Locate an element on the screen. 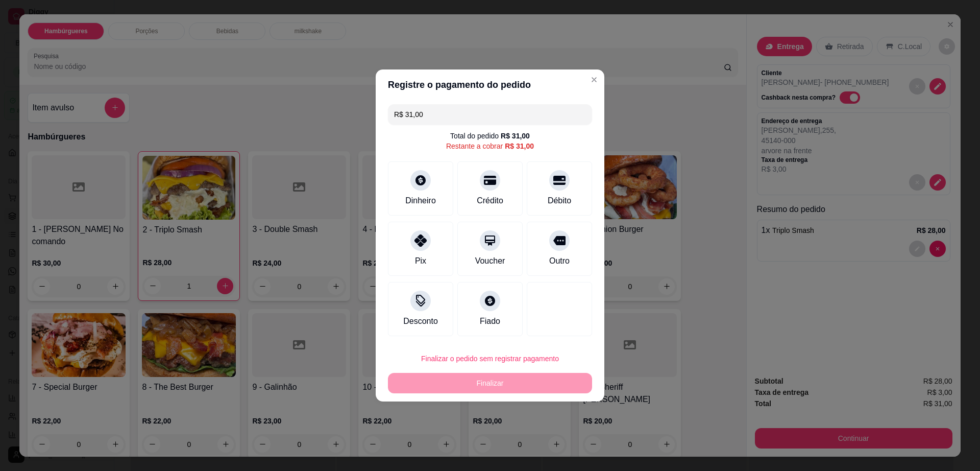  button: Finalizar o pedido sem registrar pagamento is located at coordinates (490, 358).